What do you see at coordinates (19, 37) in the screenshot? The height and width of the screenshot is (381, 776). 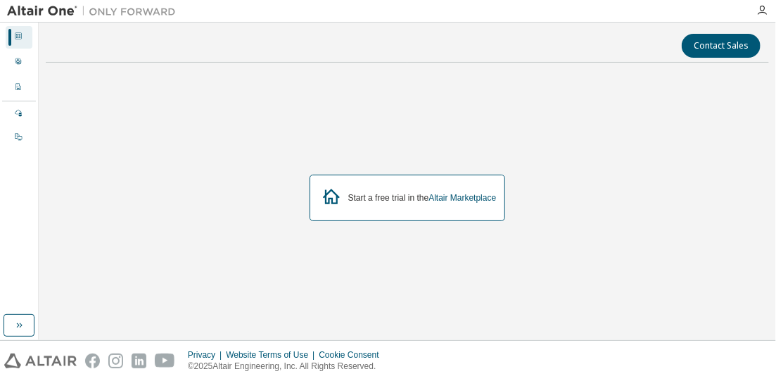 I see `div: Dashboard` at bounding box center [19, 37].